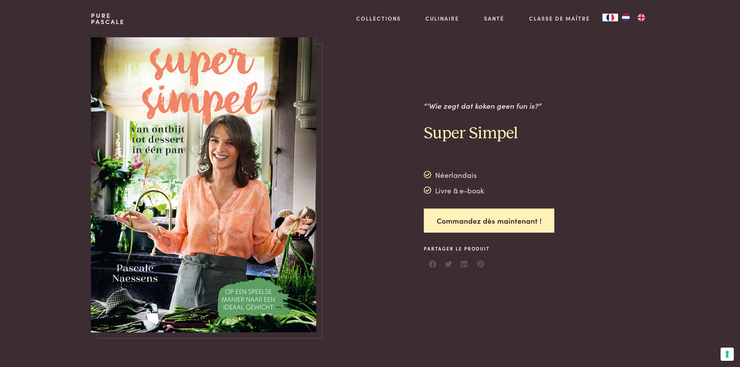 The width and height of the screenshot is (740, 367). What do you see at coordinates (454, 175) in the screenshot?
I see `div: Néerlandais` at bounding box center [454, 175].